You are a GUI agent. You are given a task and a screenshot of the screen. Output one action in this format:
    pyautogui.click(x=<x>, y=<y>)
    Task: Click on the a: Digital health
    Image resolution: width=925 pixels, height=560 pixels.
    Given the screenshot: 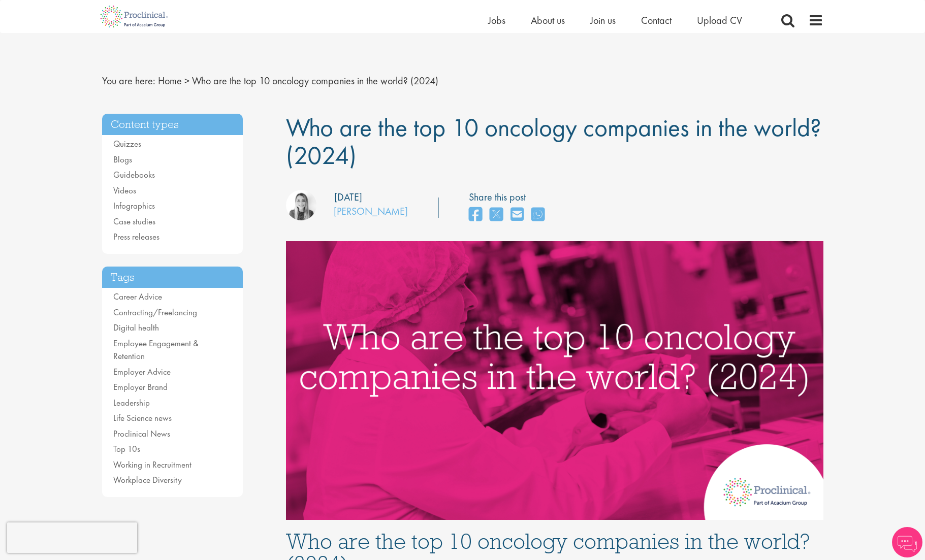 What is the action you would take?
    pyautogui.click(x=136, y=328)
    